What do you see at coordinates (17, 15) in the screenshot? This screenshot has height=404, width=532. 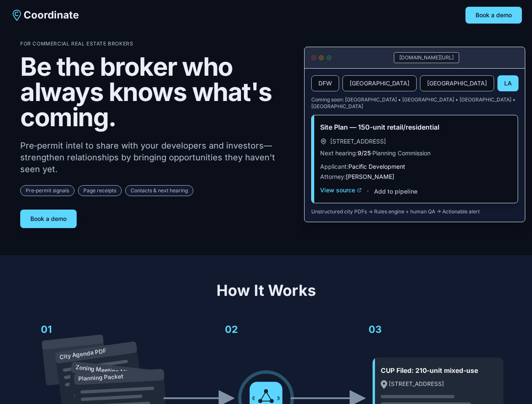 I see `img: Coordinate` at bounding box center [17, 15].